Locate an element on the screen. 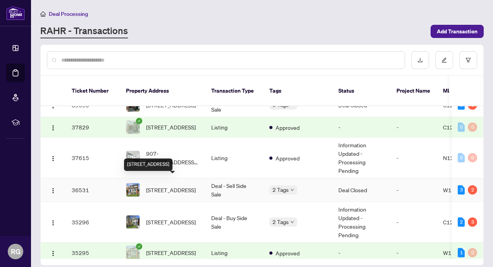 The width and height of the screenshot is (493, 267). span: Deal Processing is located at coordinates (68, 14).